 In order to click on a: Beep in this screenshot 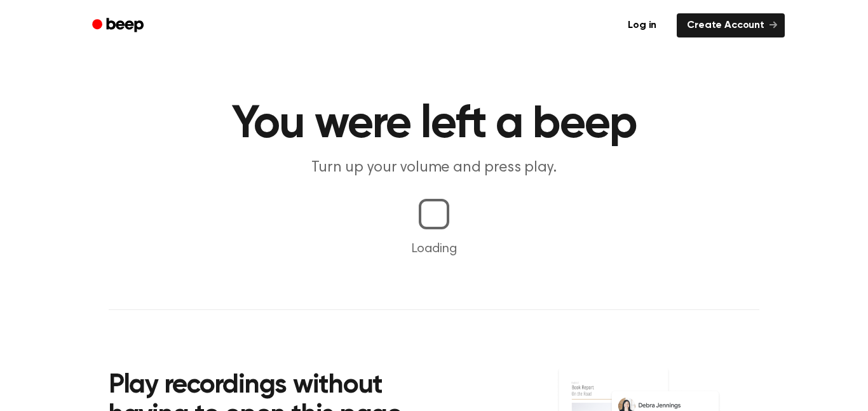, I will do `click(119, 26)`.